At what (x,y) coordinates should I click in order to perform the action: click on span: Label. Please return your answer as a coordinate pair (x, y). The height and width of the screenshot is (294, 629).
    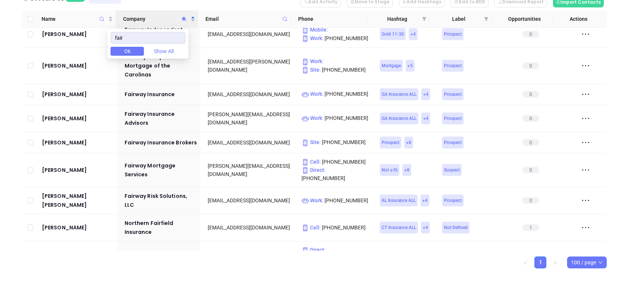
    Looking at the image, I should click on (459, 19).